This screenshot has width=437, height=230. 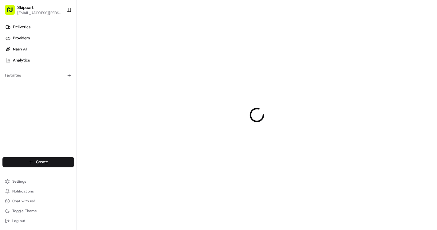 What do you see at coordinates (21, 60) in the screenshot?
I see `span: Analytics` at bounding box center [21, 60].